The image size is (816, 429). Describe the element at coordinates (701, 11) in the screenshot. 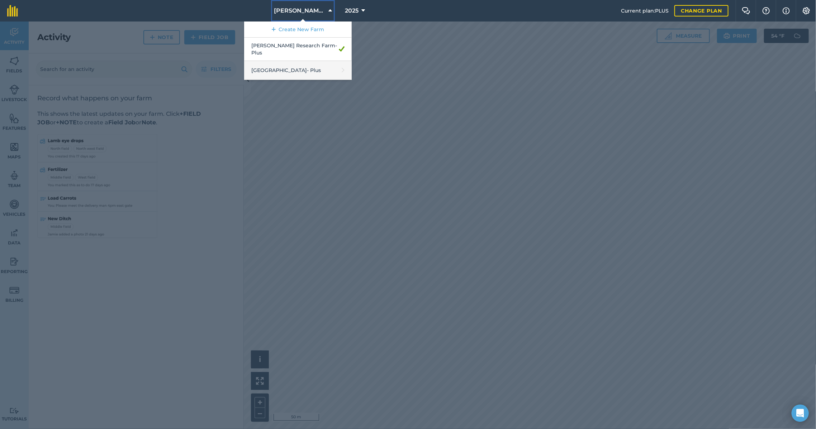

I see `a: Change plan` at that location.